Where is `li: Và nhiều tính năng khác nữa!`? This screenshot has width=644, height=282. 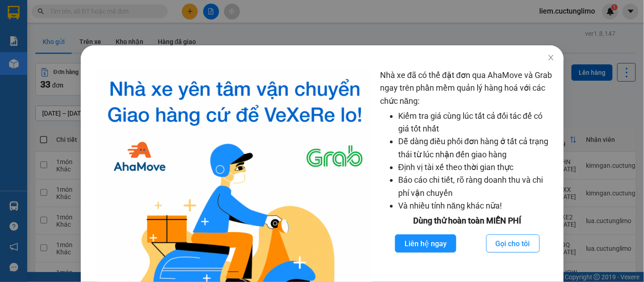
li: Và nhiều tính năng khác nữa! is located at coordinates (476, 206).